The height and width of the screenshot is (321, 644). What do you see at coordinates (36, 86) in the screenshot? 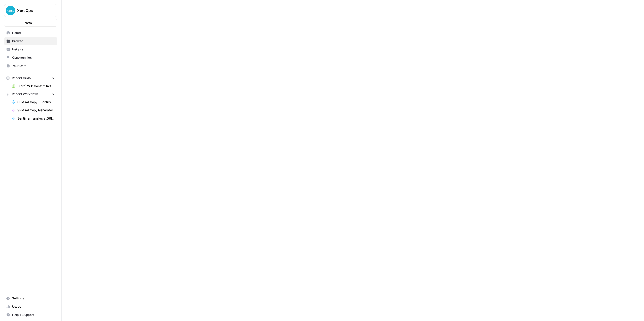
I see `span: [Xero] WIP Content Refresh` at bounding box center [36, 86].